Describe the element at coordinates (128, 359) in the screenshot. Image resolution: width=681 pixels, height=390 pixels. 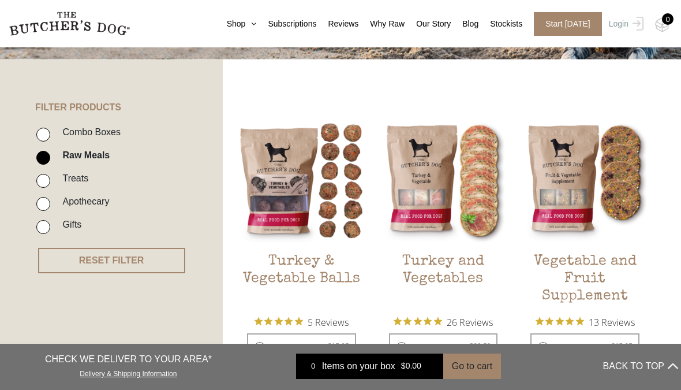
I see `p: CHECK WE DELIVER TO YOUR AREA*` at that location.